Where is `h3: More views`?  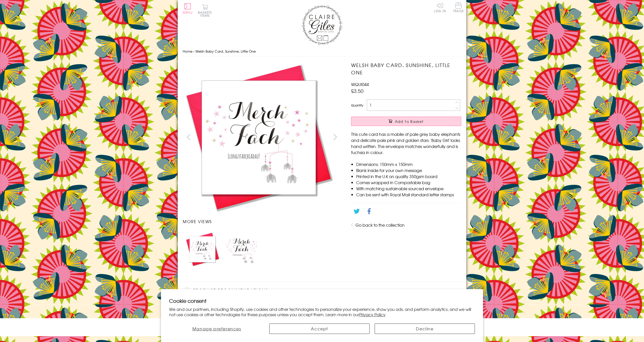
h3: More views is located at coordinates (262, 221).